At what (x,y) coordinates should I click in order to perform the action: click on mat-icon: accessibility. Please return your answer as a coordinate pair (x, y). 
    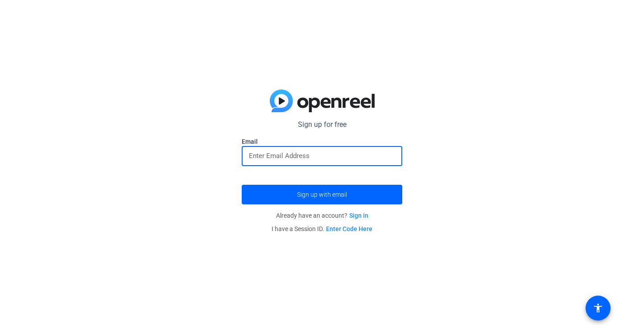
    Looking at the image, I should click on (598, 308).